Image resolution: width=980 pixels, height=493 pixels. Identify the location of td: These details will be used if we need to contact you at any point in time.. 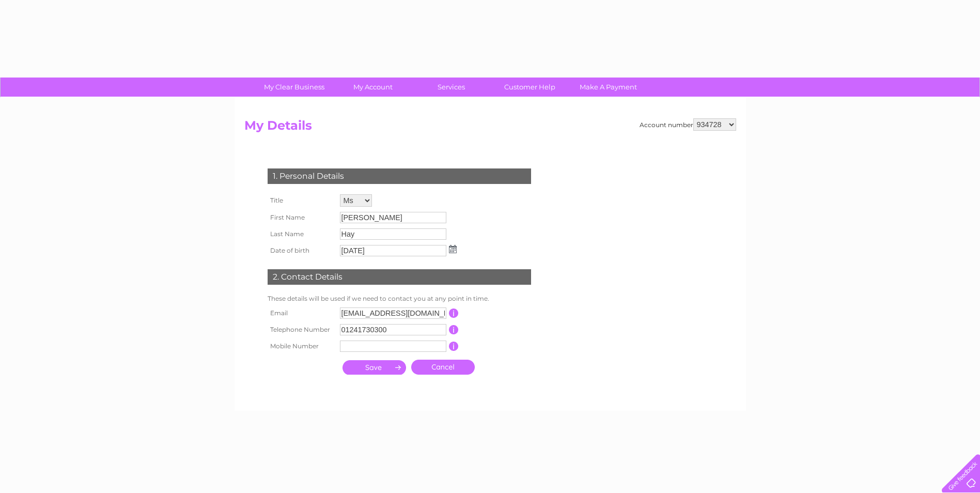
(399, 299).